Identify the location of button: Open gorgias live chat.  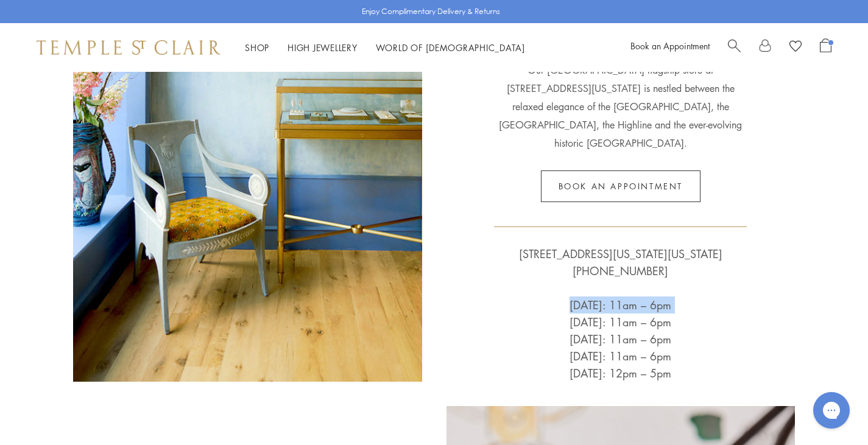
(25, 22).